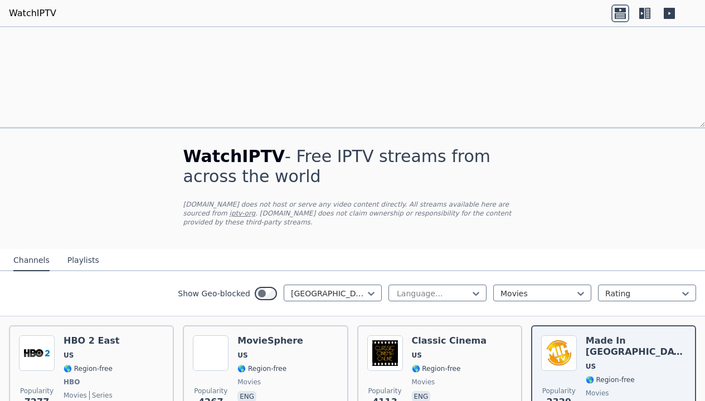  I want to click on button: Playlists, so click(83, 261).